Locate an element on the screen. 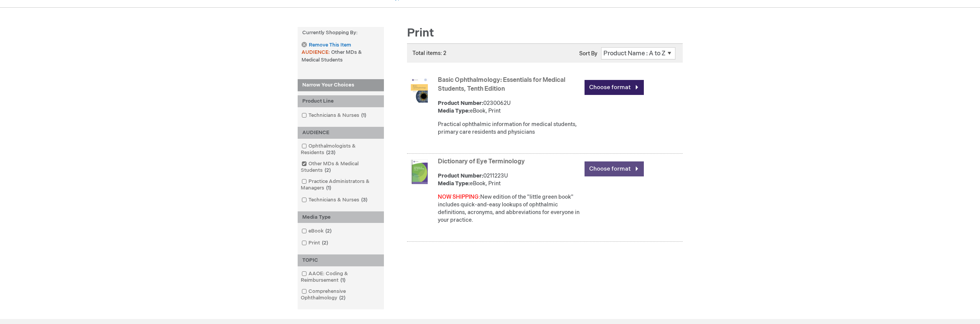 This screenshot has width=980, height=324. a: Practice Administrators & Managers1 is located at coordinates (341, 185).